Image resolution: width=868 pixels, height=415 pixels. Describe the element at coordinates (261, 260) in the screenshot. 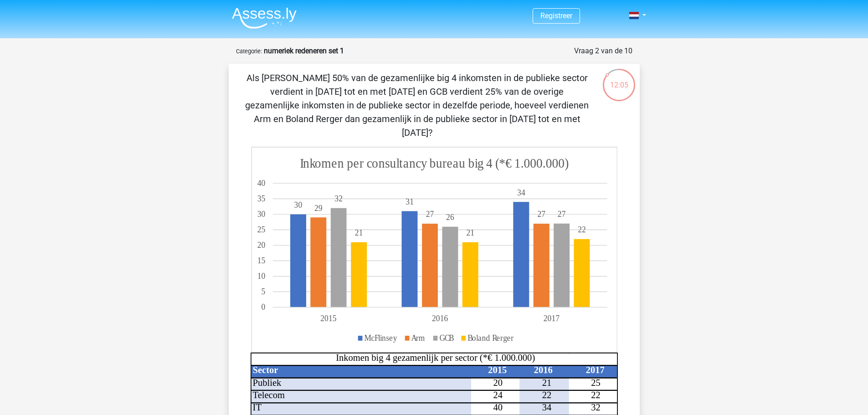

I see `tspan: 15` at that location.